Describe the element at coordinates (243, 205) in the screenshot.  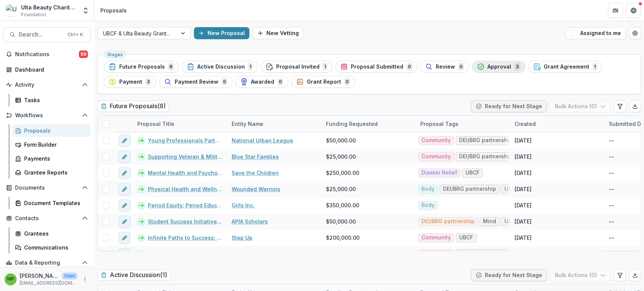
I see `a: Girls Inc.` at that location.